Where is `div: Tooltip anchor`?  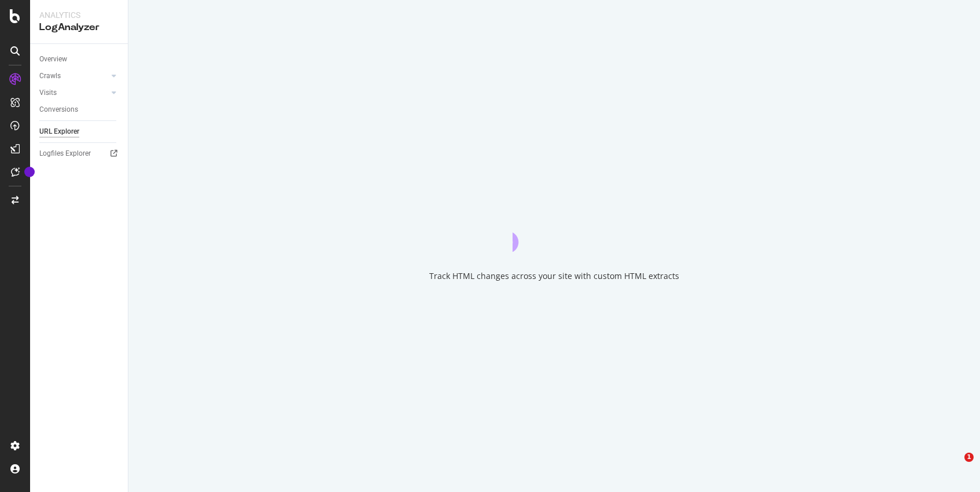
div: Tooltip anchor is located at coordinates (29, 172).